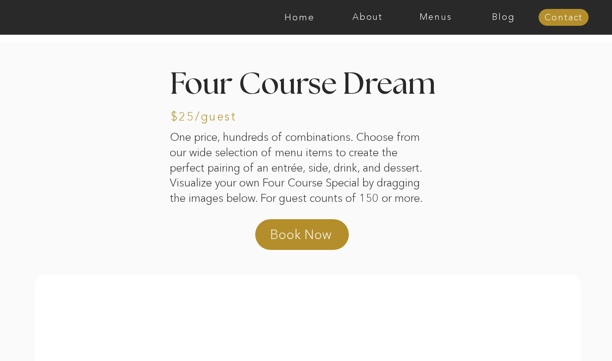  I want to click on nav: Menus, so click(435, 17).